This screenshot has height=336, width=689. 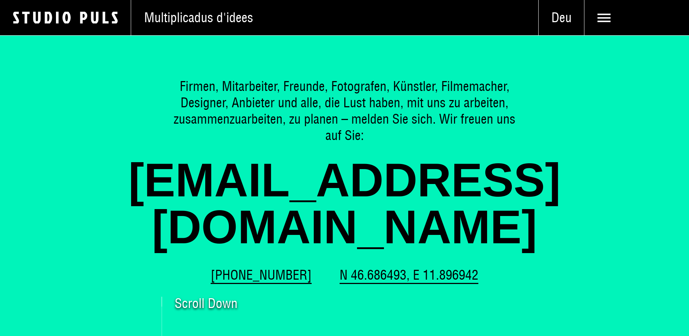 I want to click on a: Scroll Down, so click(x=162, y=316).